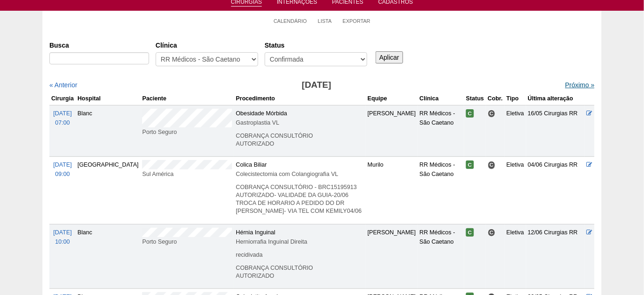 The height and width of the screenshot is (295, 644). Describe the element at coordinates (300, 98) in the screenshot. I see `th: Procedimento` at that location.